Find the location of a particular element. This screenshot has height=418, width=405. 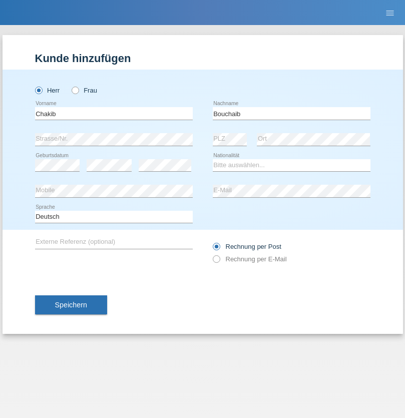

h1: Kunde hinzufügen is located at coordinates (203, 58).